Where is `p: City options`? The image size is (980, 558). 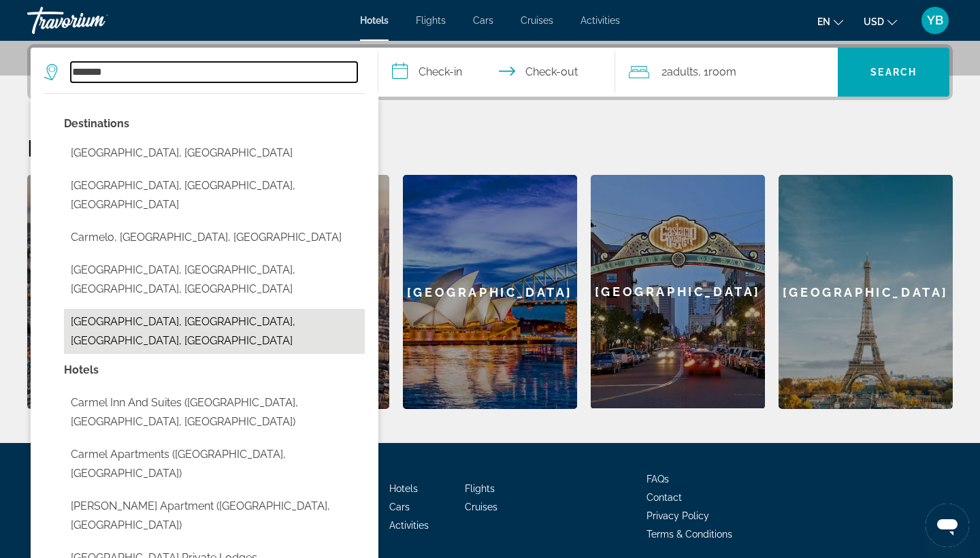
p: City options is located at coordinates (214, 124).